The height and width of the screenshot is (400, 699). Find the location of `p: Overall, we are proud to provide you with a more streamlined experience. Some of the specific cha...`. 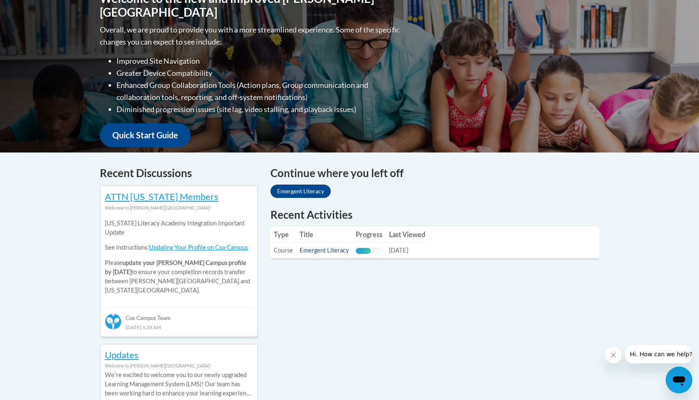

p: Overall, we are proud to provide you with a more streamlined experience. Some of the specific cha... is located at coordinates (251, 36).